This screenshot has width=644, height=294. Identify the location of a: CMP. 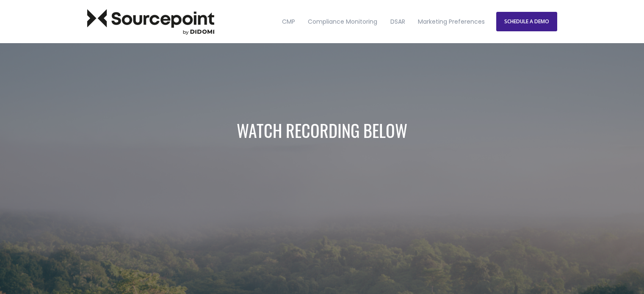
(289, 22).